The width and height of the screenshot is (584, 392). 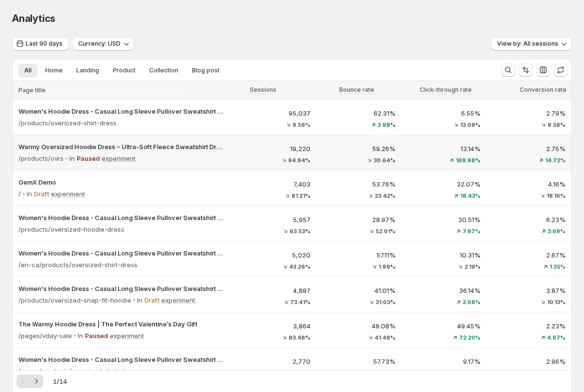 What do you see at coordinates (444, 255) in the screenshot?
I see `p: 10.31%` at bounding box center [444, 255].